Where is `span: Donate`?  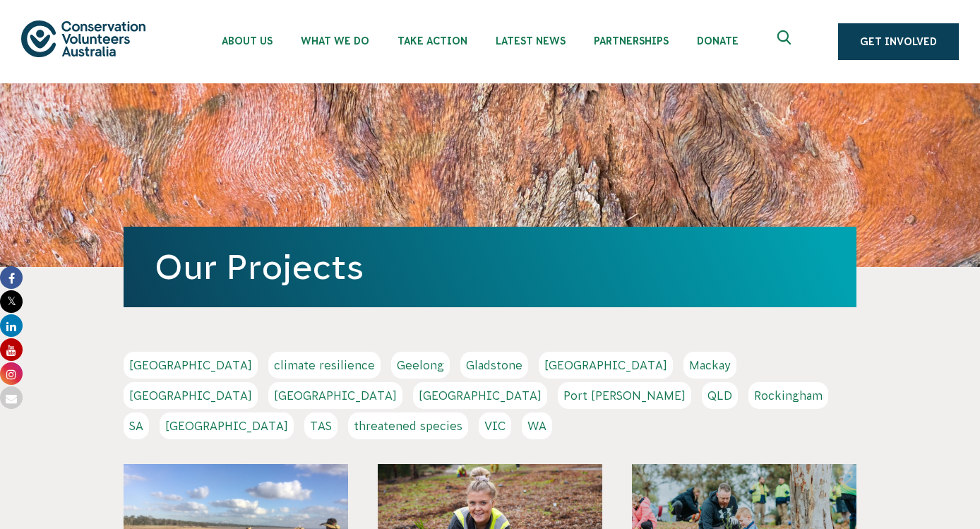 span: Donate is located at coordinates (717, 41).